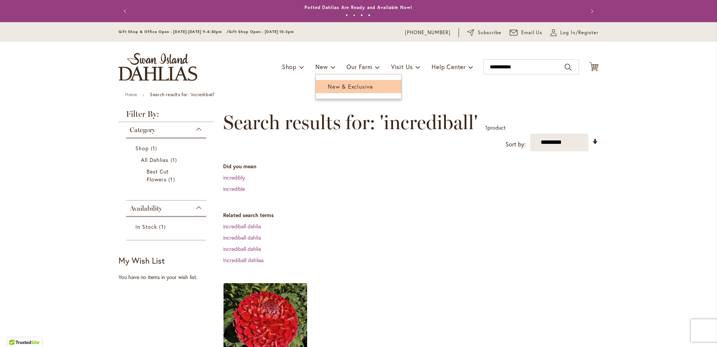  What do you see at coordinates (167, 175) in the screenshot?
I see `a: Best Cut Flowers` at bounding box center [167, 175].